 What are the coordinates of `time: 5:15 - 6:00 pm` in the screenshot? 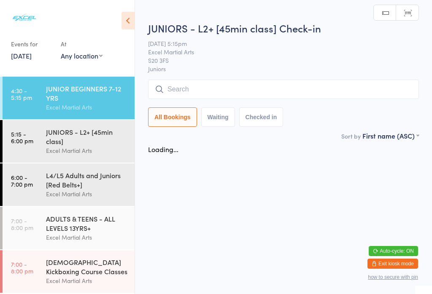 It's located at (22, 137).